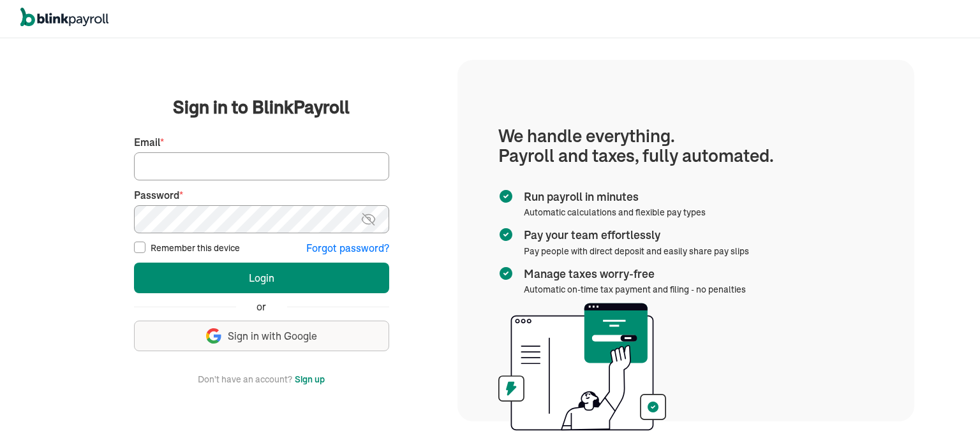  I want to click on span: Sign in with Google, so click(272, 336).